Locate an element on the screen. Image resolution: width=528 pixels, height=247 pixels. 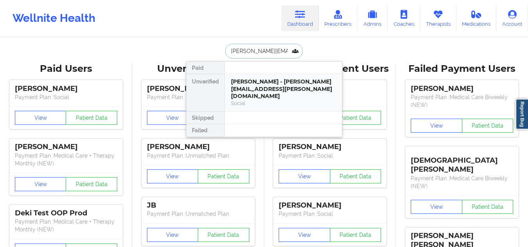
div: Skipped is located at coordinates (205, 118).